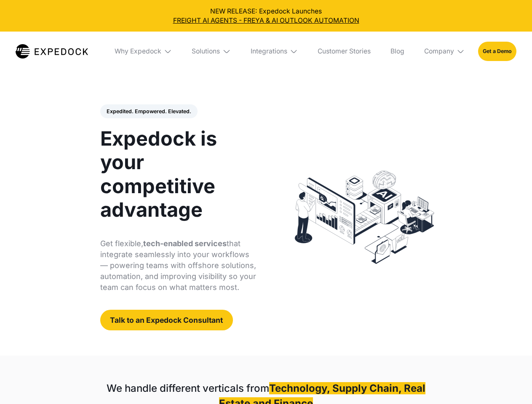 The width and height of the screenshot is (532, 404). What do you see at coordinates (188, 388) in the screenshot?
I see `strong: We handle different verticals from` at bounding box center [188, 388].